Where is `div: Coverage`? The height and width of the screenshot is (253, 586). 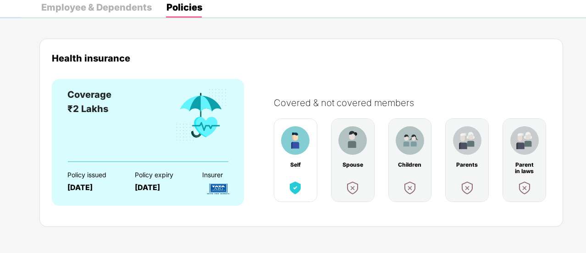
div: Coverage is located at coordinates (89, 95).